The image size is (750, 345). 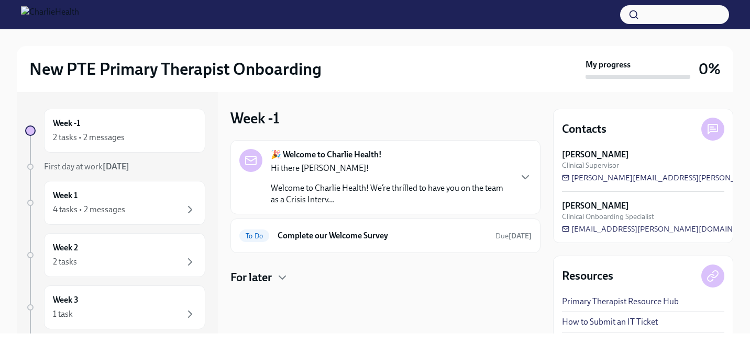 I want to click on a: How to Submit an IT Ticket, so click(x=609, y=322).